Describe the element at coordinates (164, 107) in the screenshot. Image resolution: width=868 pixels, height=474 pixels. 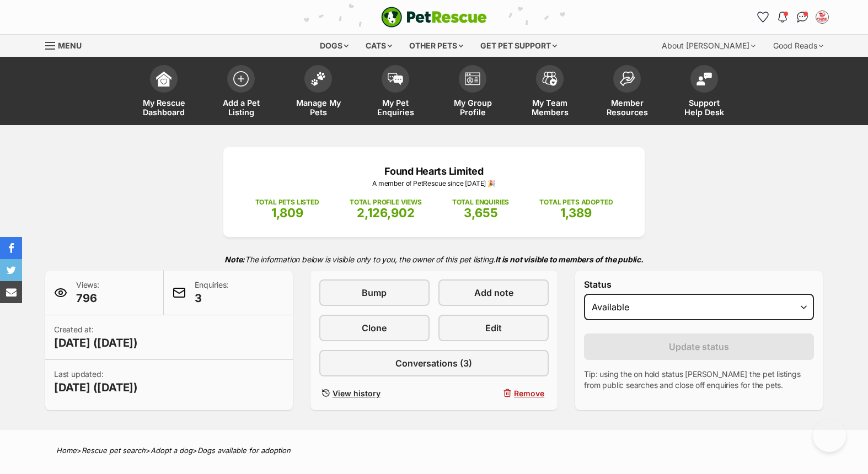
I see `span: My Rescue Dashboard` at that location.